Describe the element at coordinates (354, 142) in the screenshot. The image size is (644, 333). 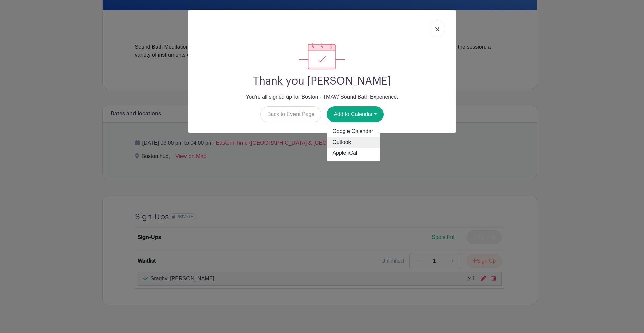
I see `a: Outlook` at that location.